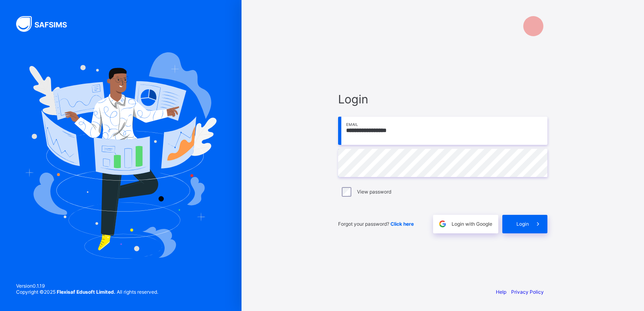 This screenshot has width=644, height=311. What do you see at coordinates (121, 155) in the screenshot?
I see `img: Hero Image` at bounding box center [121, 155].